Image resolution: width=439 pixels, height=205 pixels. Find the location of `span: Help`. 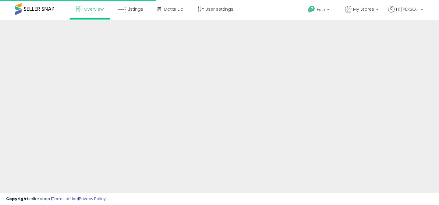

span: Help is located at coordinates (321, 9).